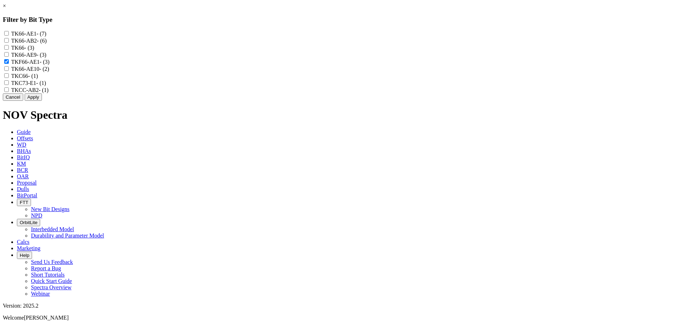 The width and height of the screenshot is (676, 321). What do you see at coordinates (25, 76) in the screenshot?
I see `label: TKC66` at bounding box center [25, 76].